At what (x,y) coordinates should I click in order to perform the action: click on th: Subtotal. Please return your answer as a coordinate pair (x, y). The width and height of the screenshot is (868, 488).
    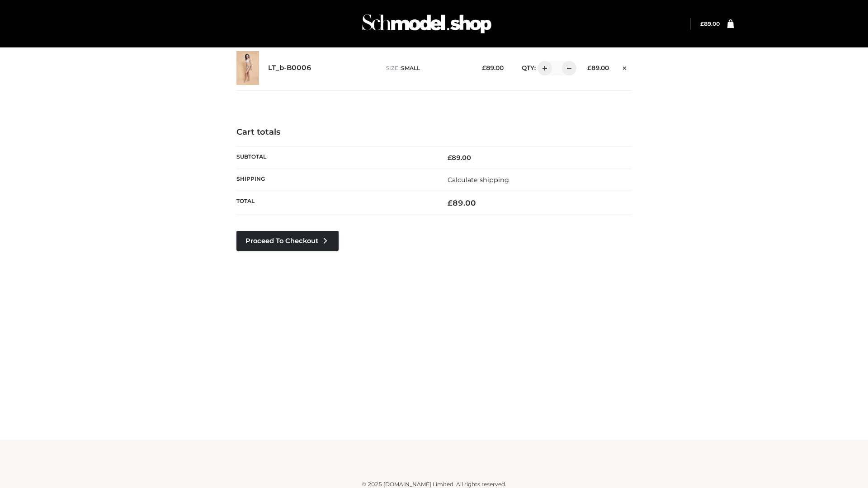
    Looking at the image, I should click on (335, 157).